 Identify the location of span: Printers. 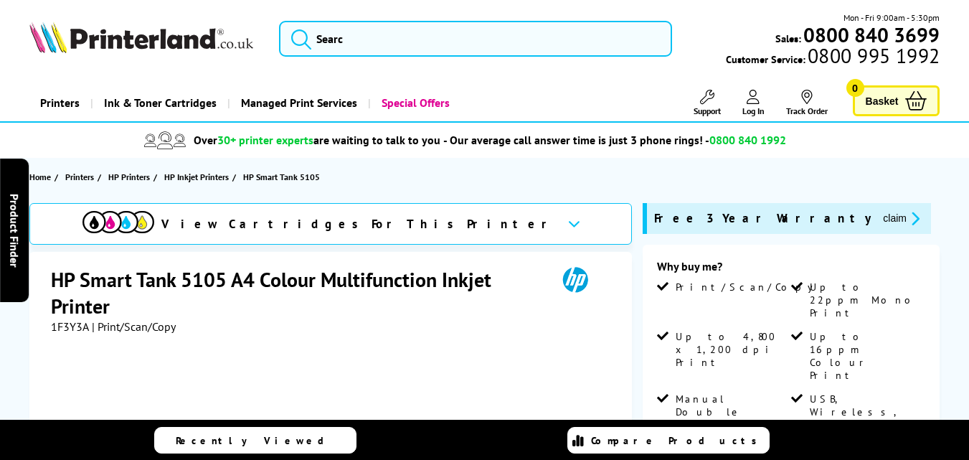
(80, 176).